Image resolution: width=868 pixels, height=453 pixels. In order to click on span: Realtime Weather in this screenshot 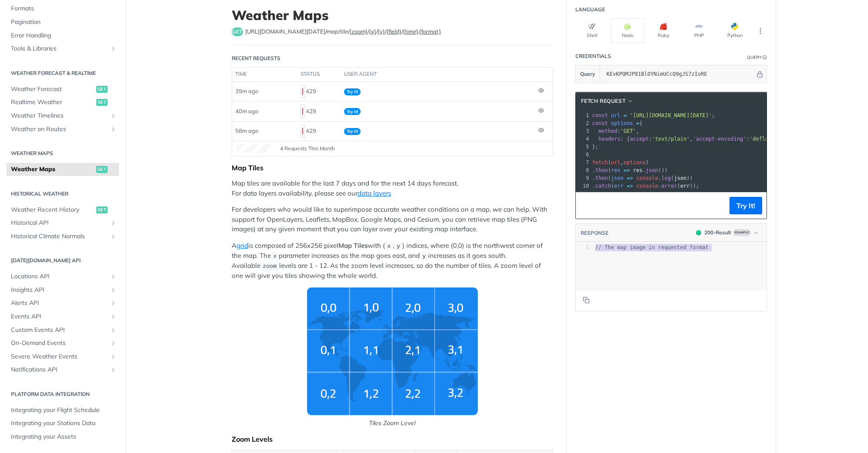, I will do `click(52, 102)`.